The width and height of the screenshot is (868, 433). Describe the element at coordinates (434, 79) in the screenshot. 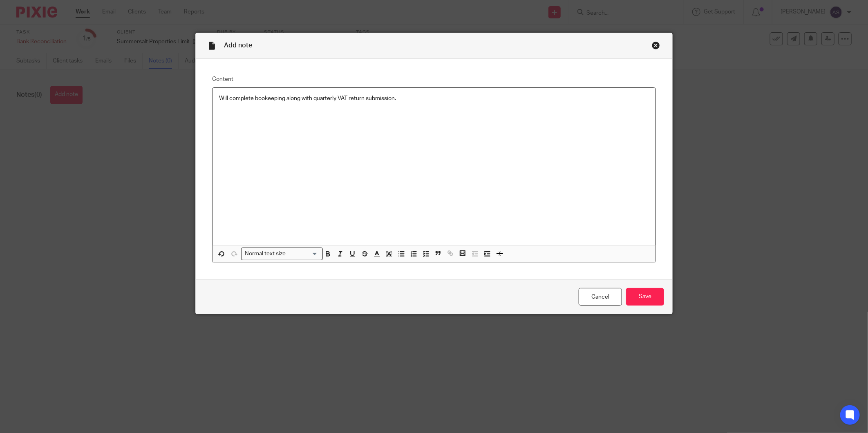

I see `label: Content` at that location.